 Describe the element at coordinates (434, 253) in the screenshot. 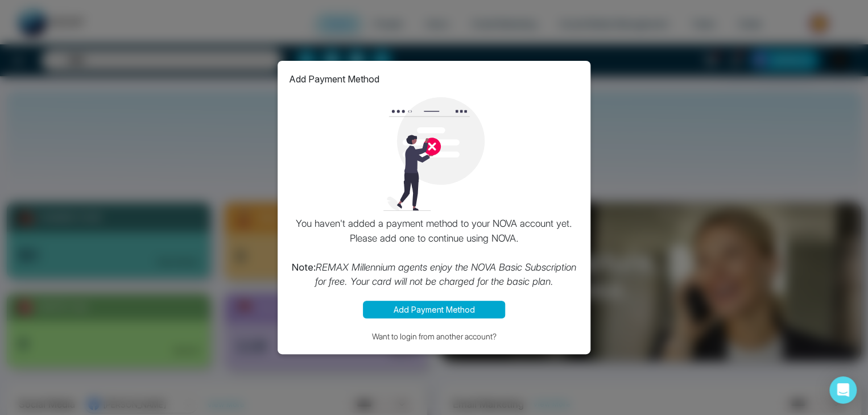

I see `p: You haven't added a payment method to your NOVA account yet. Please add one to continue using NOVA.` at that location.